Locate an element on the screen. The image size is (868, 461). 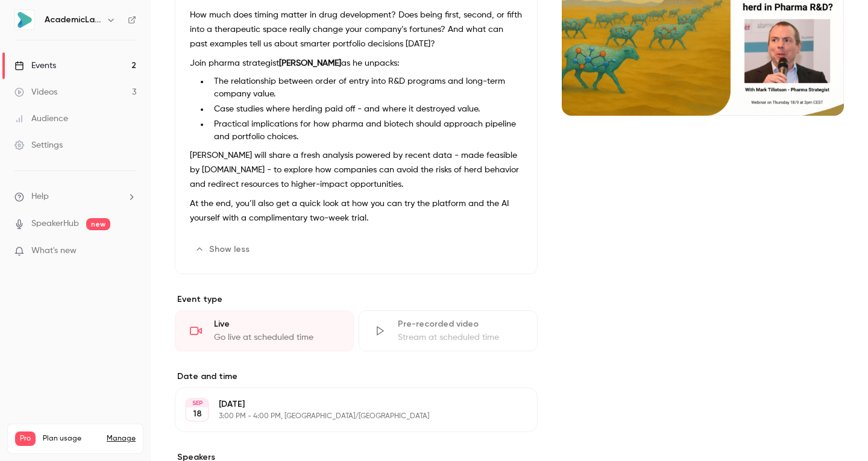
p: How much does timing matter in drug development? Does being first, second, or fifth into a therap... is located at coordinates (356, 30).